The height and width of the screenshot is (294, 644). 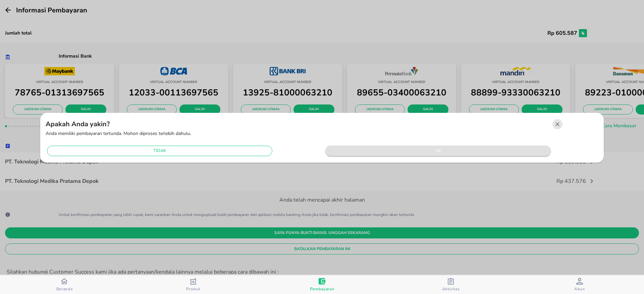 What do you see at coordinates (451, 285) in the screenshot?
I see `button: Aktivitas` at bounding box center [451, 285].